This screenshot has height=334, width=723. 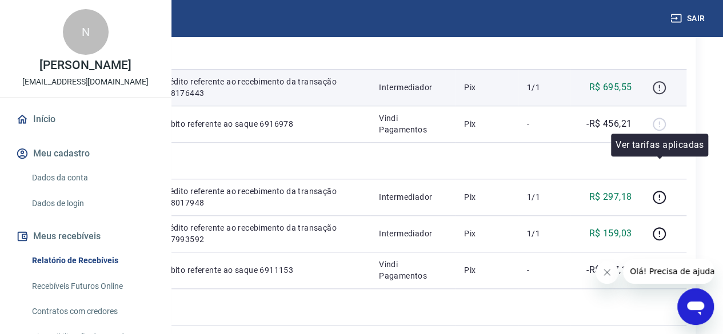 What do you see at coordinates (261, 87) in the screenshot?
I see `p: Crédito referente ao recebimento da transação 228176443` at bounding box center [261, 87].